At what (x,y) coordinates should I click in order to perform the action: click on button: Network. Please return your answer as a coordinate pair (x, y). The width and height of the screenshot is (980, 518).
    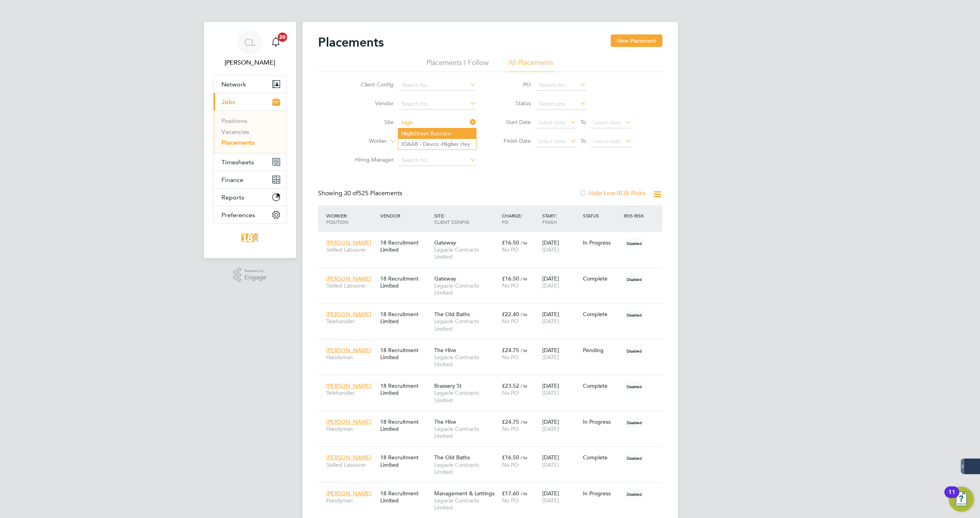
    Looking at the image, I should click on (250, 84).